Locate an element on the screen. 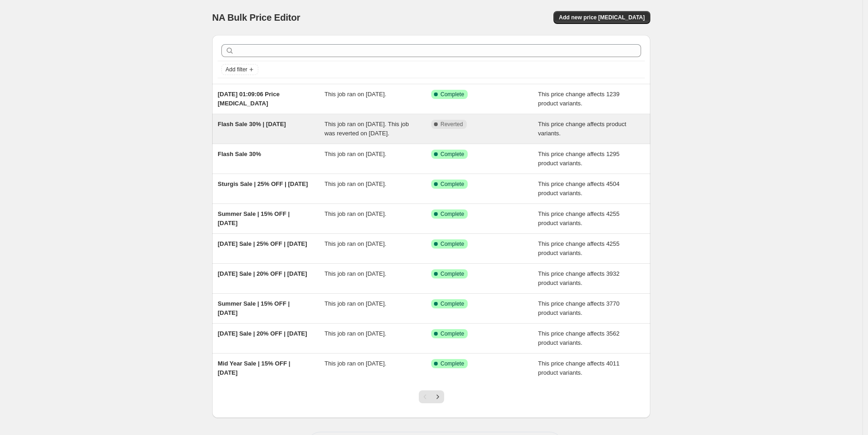 This screenshot has height=435, width=868. span: This price change affects 4011 product variants. is located at coordinates (579, 368).